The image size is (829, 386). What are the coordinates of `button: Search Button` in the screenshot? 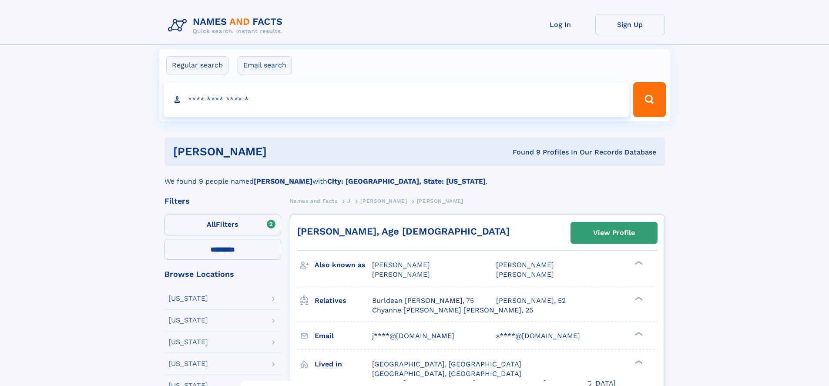 It's located at (649, 100).